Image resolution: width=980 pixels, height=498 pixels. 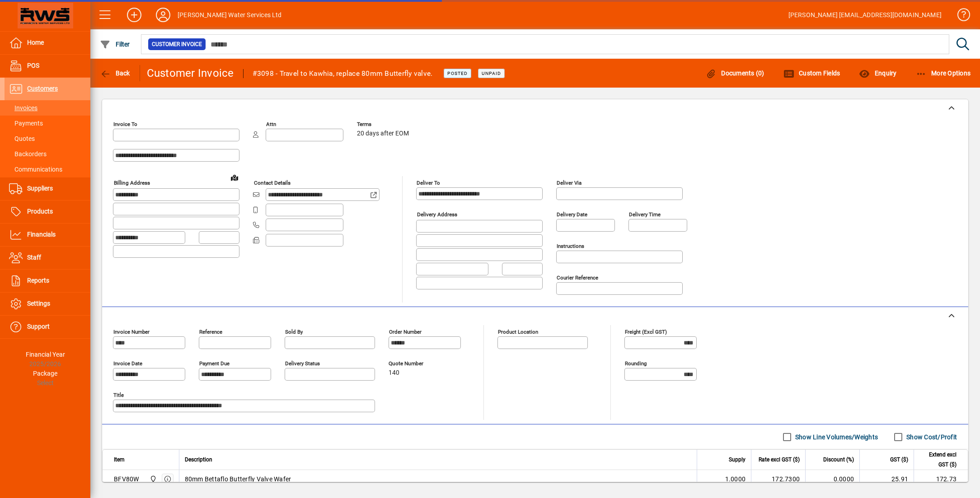 What do you see at coordinates (114, 73) in the screenshot?
I see `span: Back` at bounding box center [114, 73].